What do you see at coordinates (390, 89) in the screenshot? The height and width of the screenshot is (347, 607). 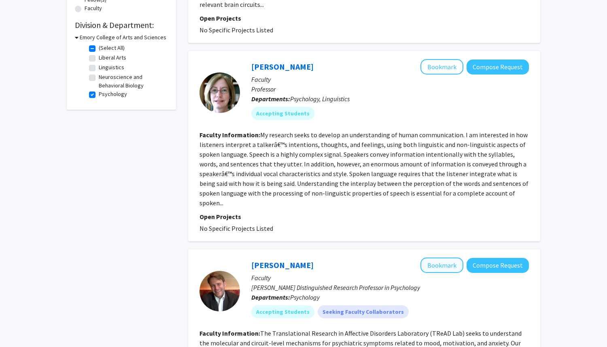 I see `p: Professor` at bounding box center [390, 89].